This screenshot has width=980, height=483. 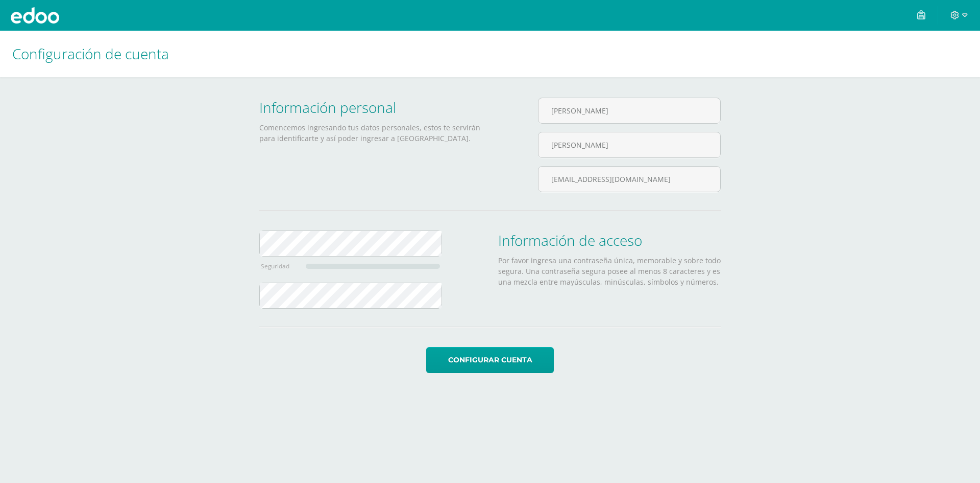 I want to click on input: Correo electrónico, so click(x=630, y=179).